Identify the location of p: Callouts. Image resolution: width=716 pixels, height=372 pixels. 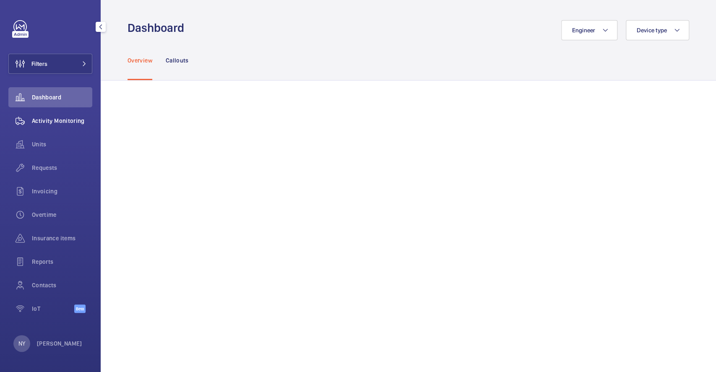
(177, 60).